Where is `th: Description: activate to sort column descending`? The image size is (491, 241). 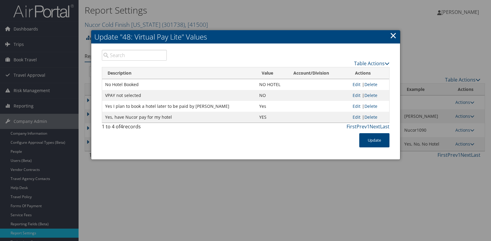 th: Description: activate to sort column descending is located at coordinates (179, 73).